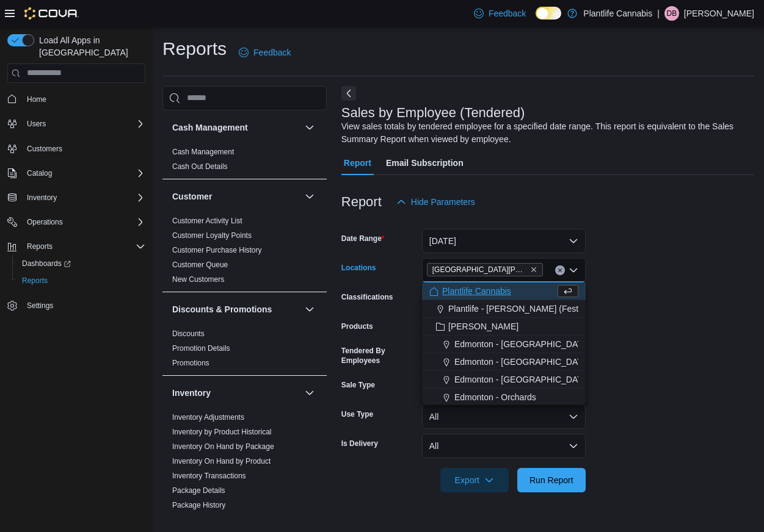 The width and height of the screenshot is (764, 532). I want to click on span: Inventory by Product Historical, so click(222, 432).